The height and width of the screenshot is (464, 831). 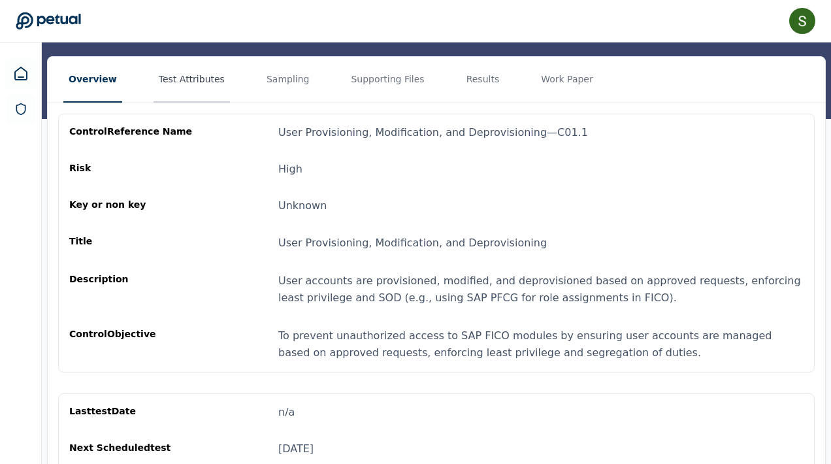 I want to click on div: High, so click(x=290, y=169).